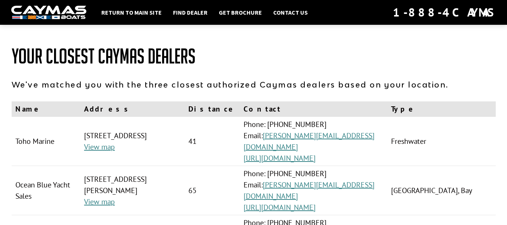  What do you see at coordinates (441, 141) in the screenshot?
I see `td: Freshwater` at bounding box center [441, 141].